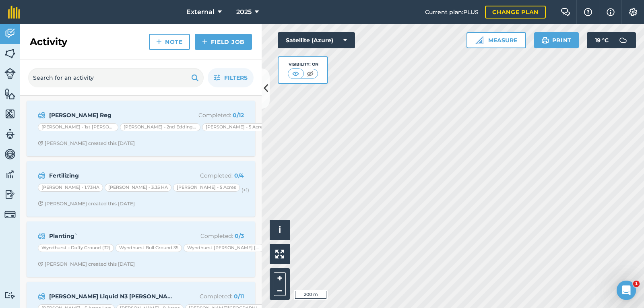  I want to click on img: Two speech bubbles overlapping with the left bubble in the forefront, so click(565, 12).